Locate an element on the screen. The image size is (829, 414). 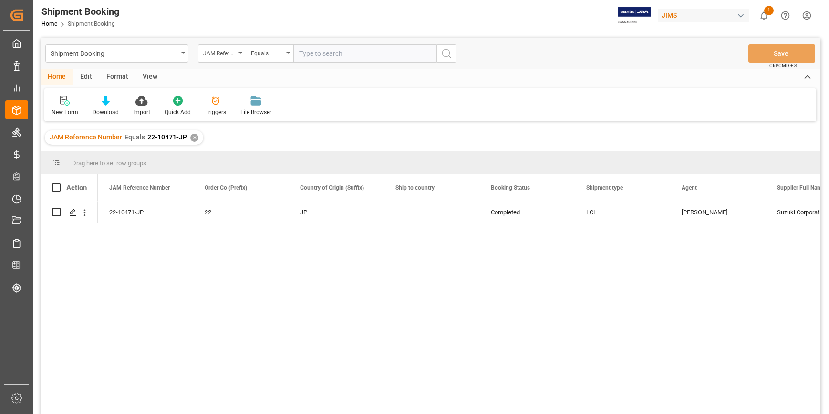
div: View is located at coordinates (150, 77).